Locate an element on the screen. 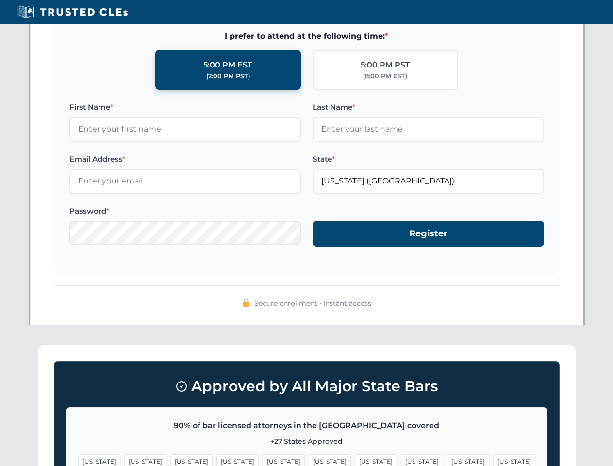 Image resolution: width=613 pixels, height=466 pixels. input: Enter your email is located at coordinates (185, 181).